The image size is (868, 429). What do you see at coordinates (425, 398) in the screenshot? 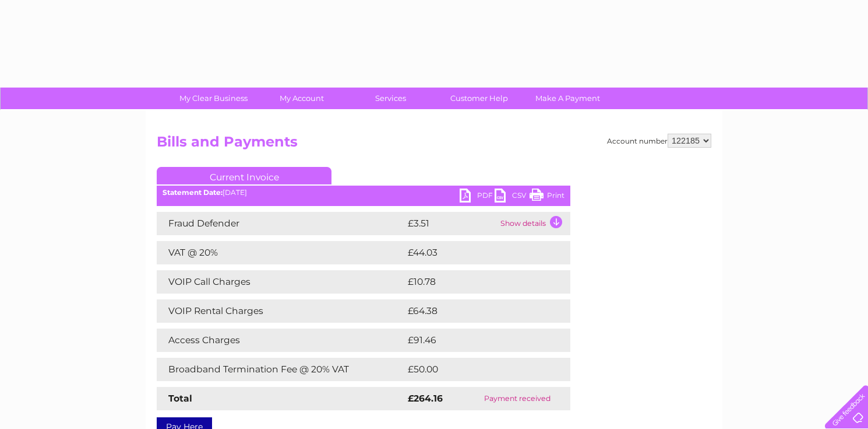
I see `strong: £264.16` at bounding box center [425, 398].